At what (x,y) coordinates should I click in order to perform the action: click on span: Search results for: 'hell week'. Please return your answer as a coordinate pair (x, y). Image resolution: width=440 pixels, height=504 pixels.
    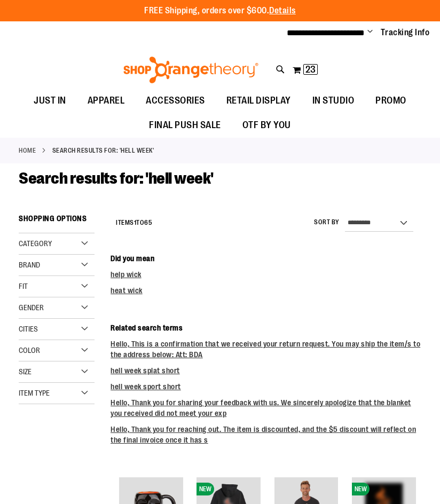
    Looking at the image, I should click on (116, 178).